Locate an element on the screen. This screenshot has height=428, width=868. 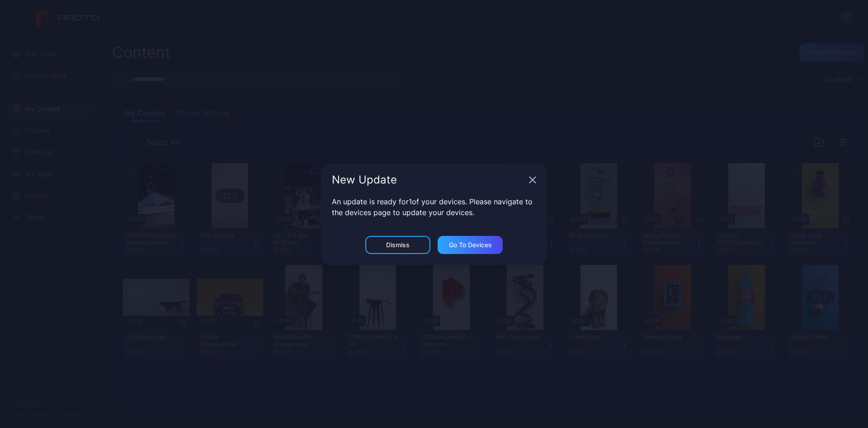
div: Go to devices is located at coordinates (470, 245).